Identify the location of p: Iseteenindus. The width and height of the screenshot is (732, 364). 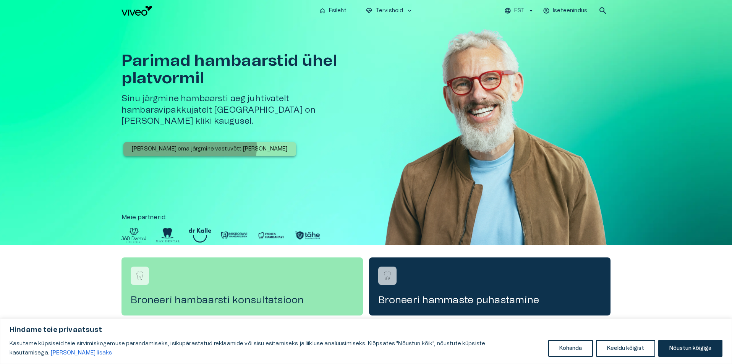
(570, 11).